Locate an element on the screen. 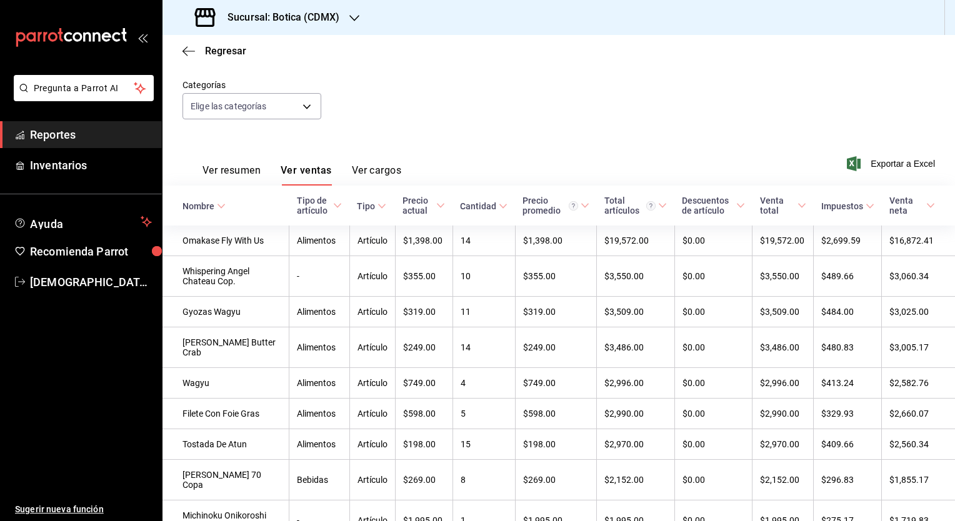  span: Recomienda Parrot is located at coordinates (91, 251).